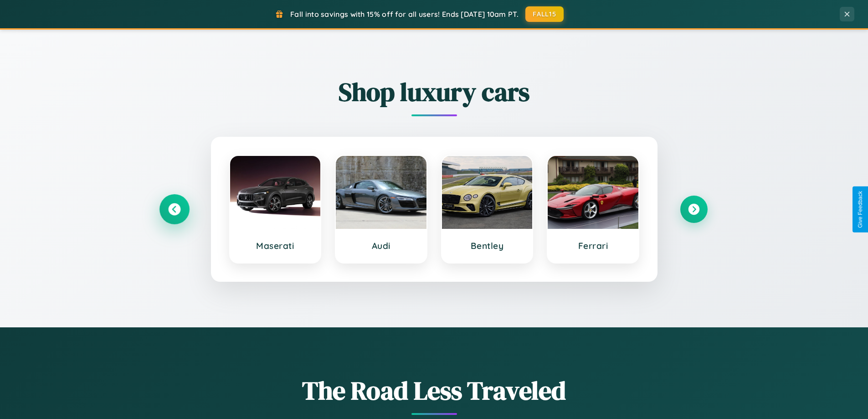 The width and height of the screenshot is (868, 419). Describe the element at coordinates (487, 246) in the screenshot. I see `h3: Bentley` at that location.